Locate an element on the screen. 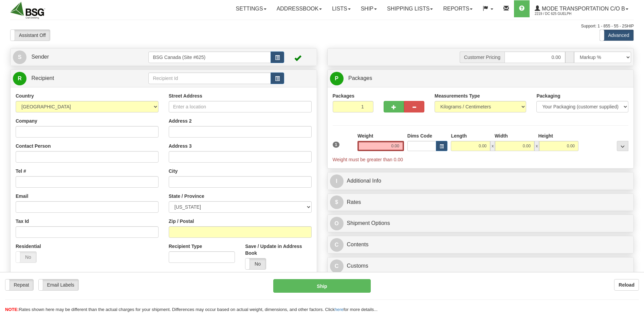  span: 1 is located at coordinates (336, 145).